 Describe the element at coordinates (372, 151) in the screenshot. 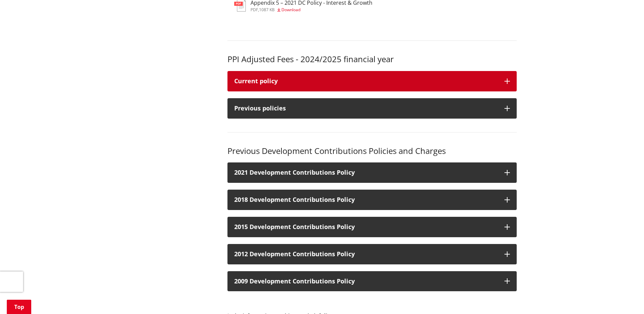

I see `h3: Previous Development Contributions Policies and Charges` at that location.